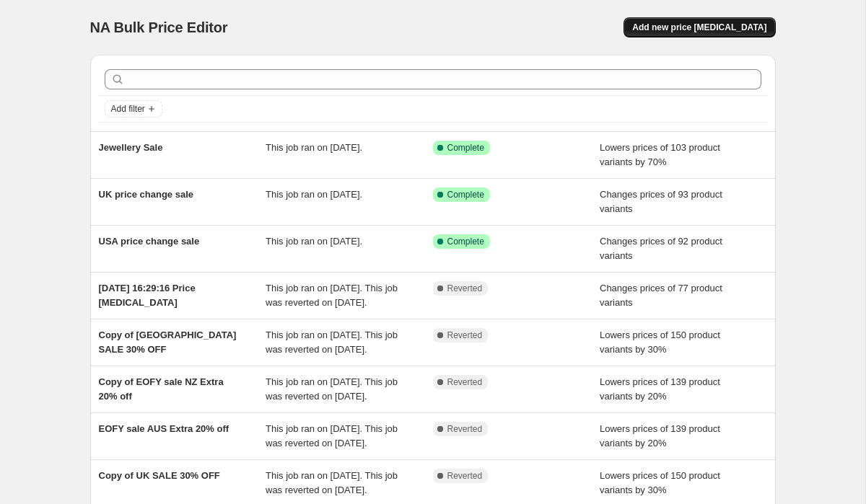 The width and height of the screenshot is (866, 504). I want to click on span: Copy of EOFY sale NZ Extra 20% off, so click(161, 389).